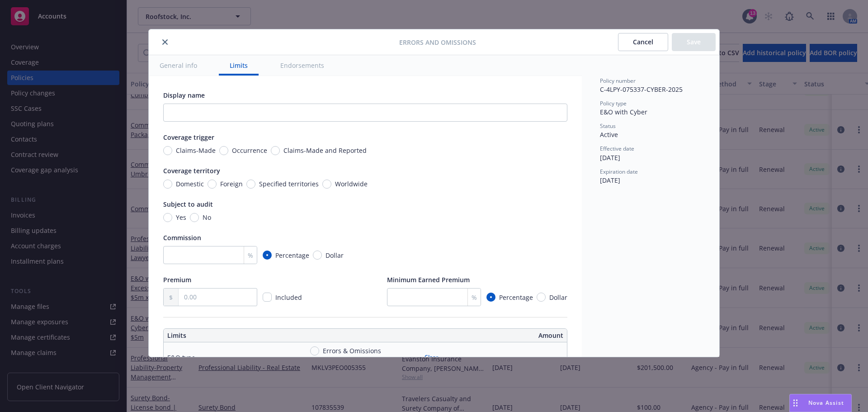 The height and width of the screenshot is (412, 868). I want to click on button: close, so click(165, 42).